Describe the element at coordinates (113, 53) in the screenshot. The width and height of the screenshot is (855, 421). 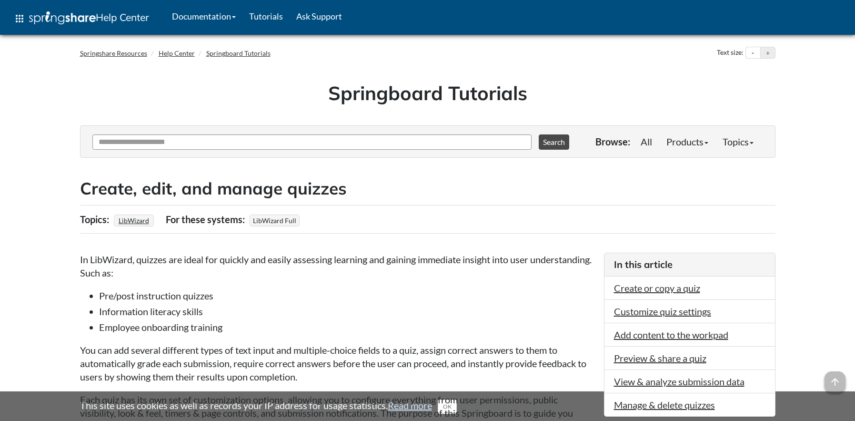
I see `a: Springshare Resources` at that location.